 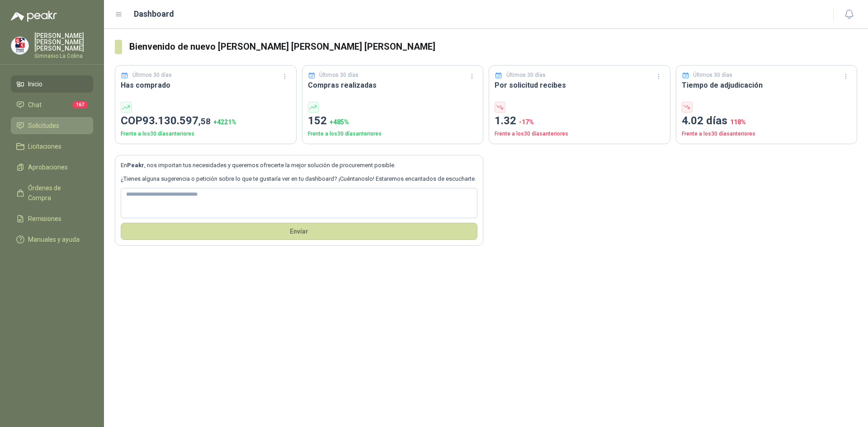 I want to click on span: Manuales y ayuda, so click(x=54, y=240).